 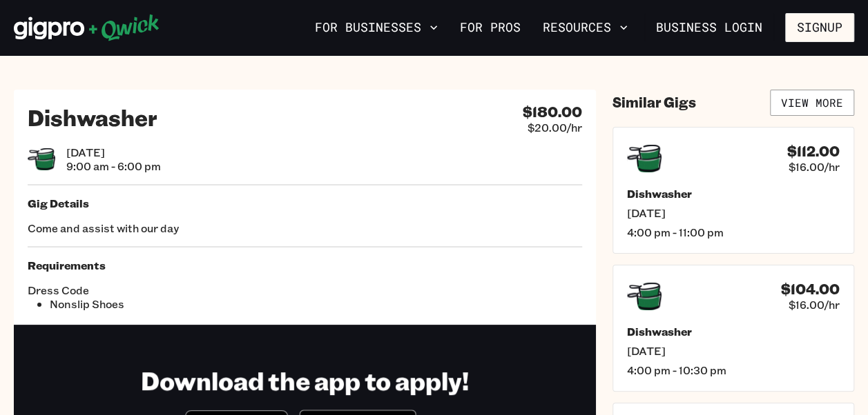 What do you see at coordinates (819, 28) in the screenshot?
I see `button: Signup` at bounding box center [819, 28].